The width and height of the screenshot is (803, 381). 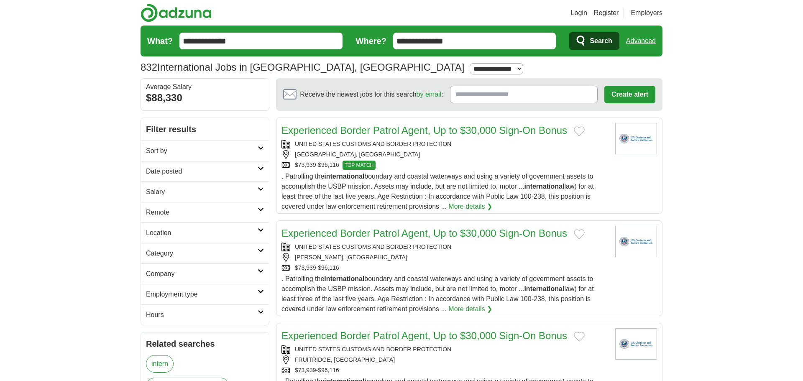 I want to click on a: Company, so click(x=205, y=273).